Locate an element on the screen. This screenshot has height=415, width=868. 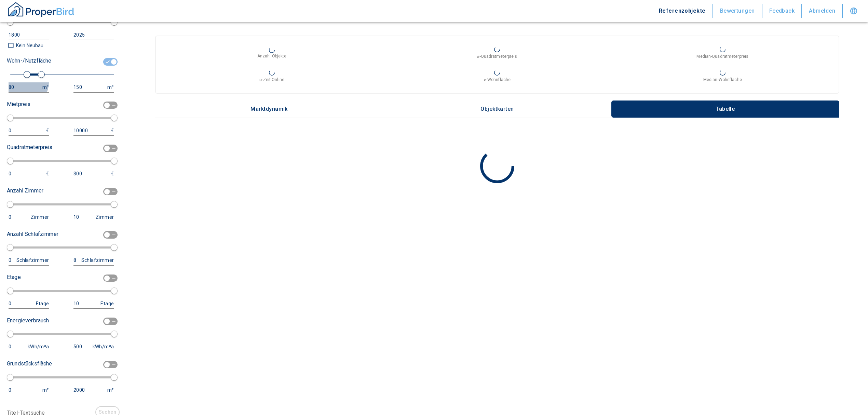
p: Anzahl Schlafzimmer is located at coordinates (33, 234).